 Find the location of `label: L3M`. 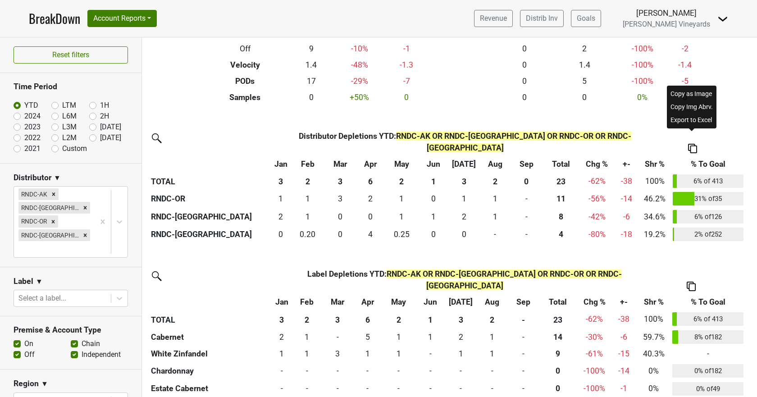

label: L3M is located at coordinates (69, 127).